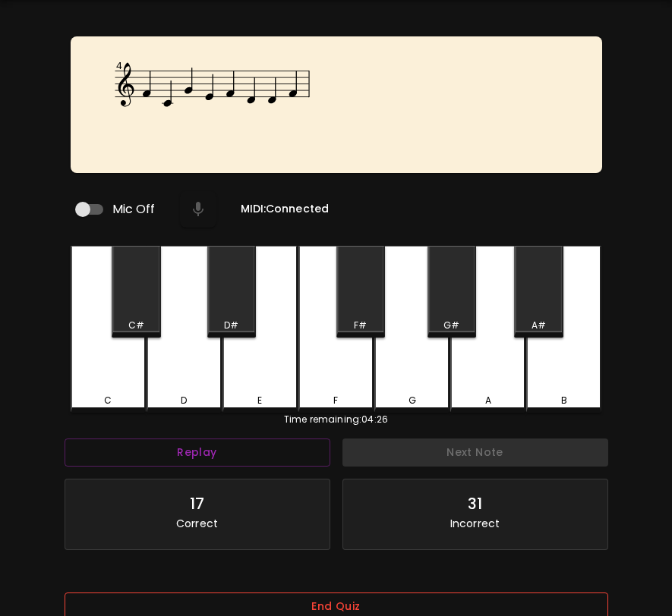 This screenshot has height=616, width=672. What do you see at coordinates (564, 401) in the screenshot?
I see `div: B` at bounding box center [564, 401].